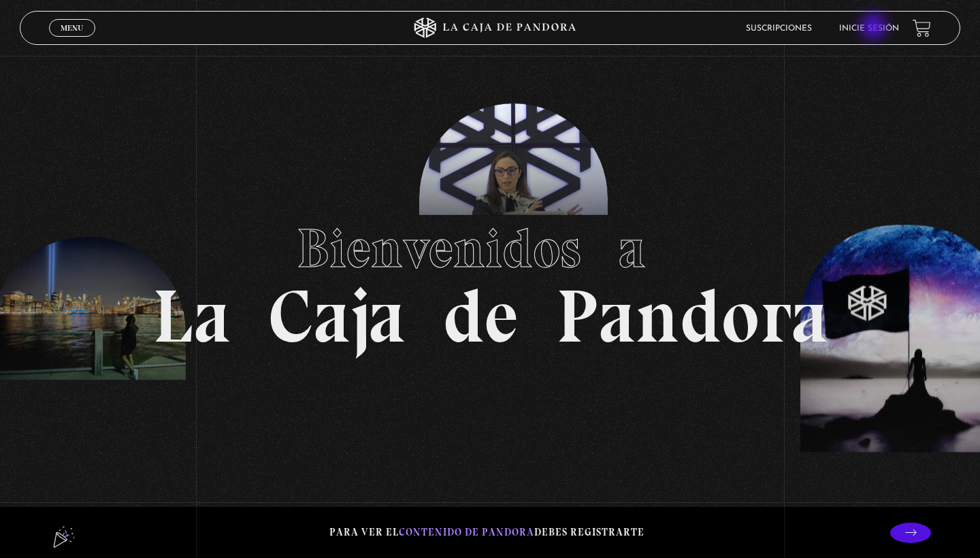 The image size is (980, 558). Describe the element at coordinates (71, 28) in the screenshot. I see `span: Menu` at that location.